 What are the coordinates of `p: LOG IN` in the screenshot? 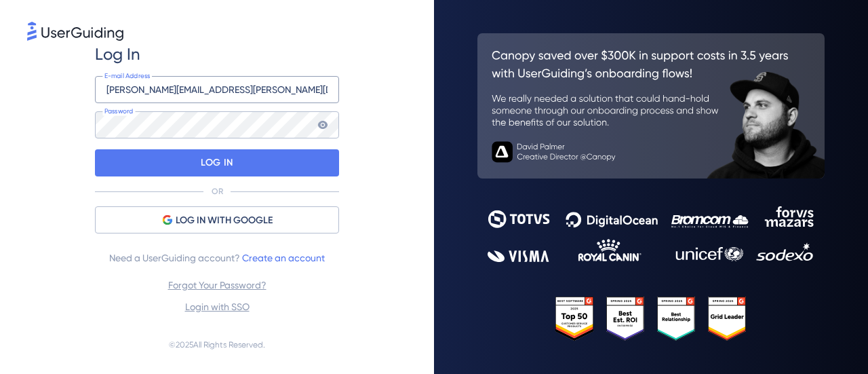 It's located at (216, 163).